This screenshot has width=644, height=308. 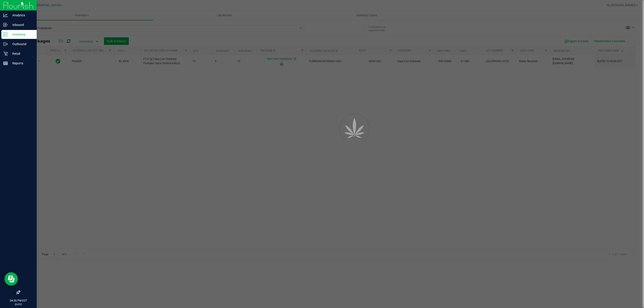 I want to click on p: Reports, so click(x=21, y=63).